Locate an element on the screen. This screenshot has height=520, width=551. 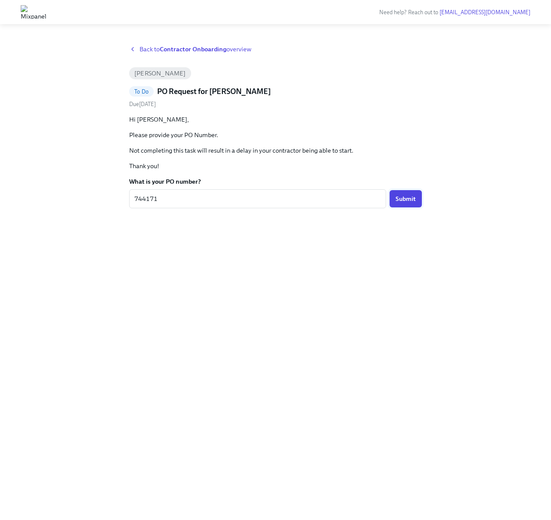
span: Back to overview is located at coordinates (196, 49).